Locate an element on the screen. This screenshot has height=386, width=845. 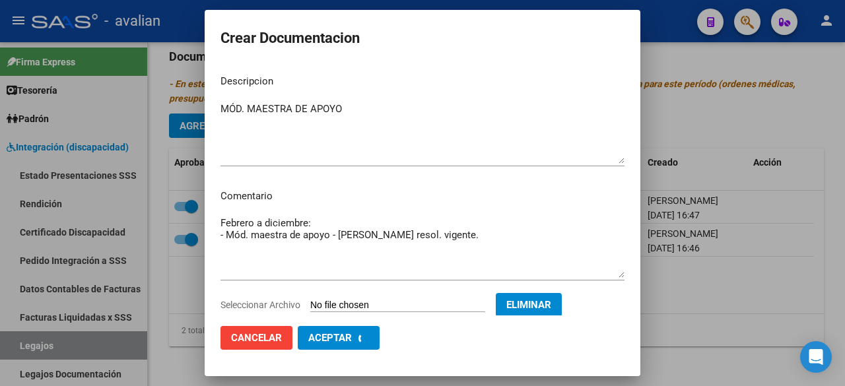
button: Eliminar is located at coordinates (529, 305).